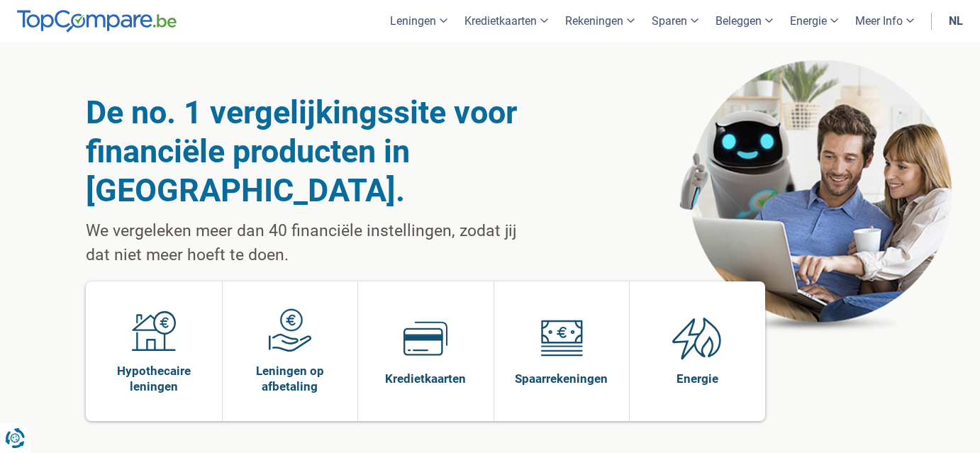 The height and width of the screenshot is (453, 980). Describe the element at coordinates (562, 351) in the screenshot. I see `a: Spaarrekeningen Spaarrekeningen` at that location.